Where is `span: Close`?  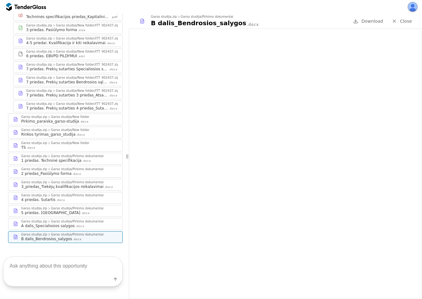
span: Close is located at coordinates (405, 21).